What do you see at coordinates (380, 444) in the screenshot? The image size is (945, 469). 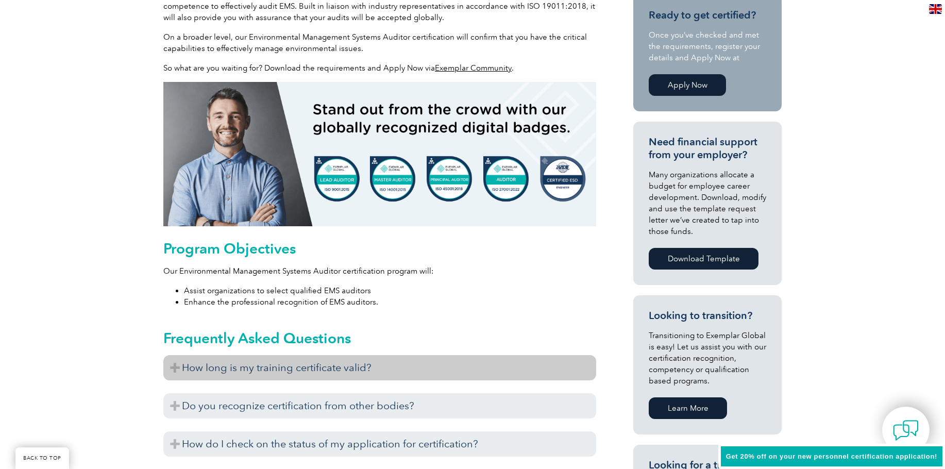 I see `h3: How do I check on the status of my application for certification?` at bounding box center [380, 444].